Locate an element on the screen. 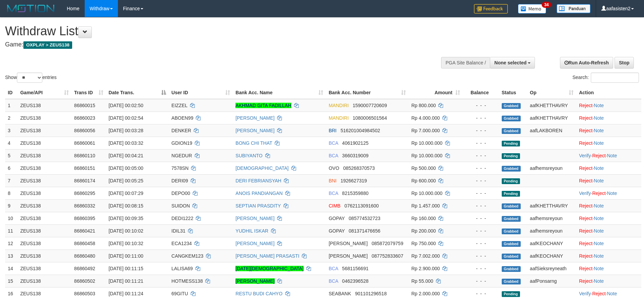 The height and width of the screenshot is (298, 644). td: aafKHETTHAVRY is located at coordinates (552, 206).